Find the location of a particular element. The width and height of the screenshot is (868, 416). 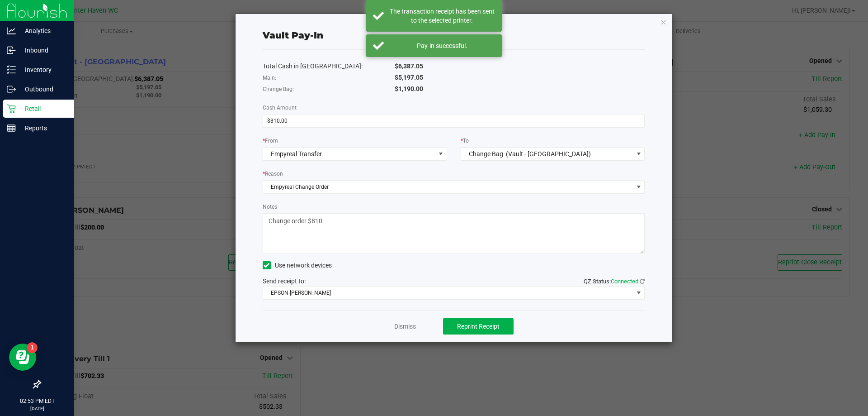

inline-svg: Analytics is located at coordinates (11, 31).